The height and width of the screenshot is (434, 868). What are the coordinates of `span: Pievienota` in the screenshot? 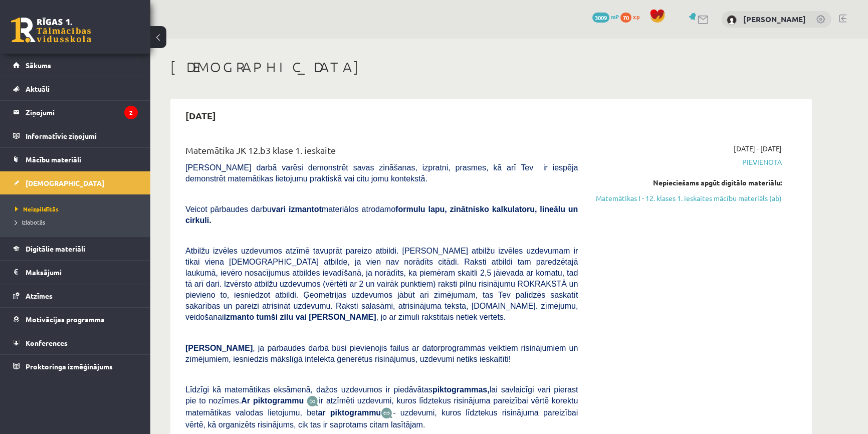 It's located at (687, 162).